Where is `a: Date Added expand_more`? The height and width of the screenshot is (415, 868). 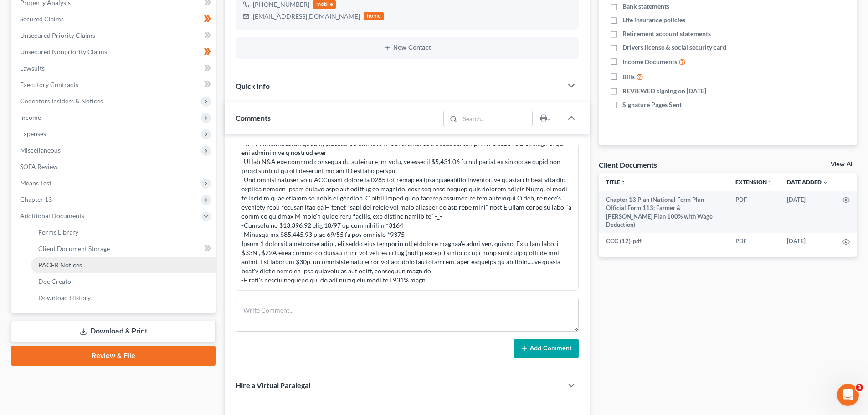
a: Date Added expand_more is located at coordinates (808, 182).